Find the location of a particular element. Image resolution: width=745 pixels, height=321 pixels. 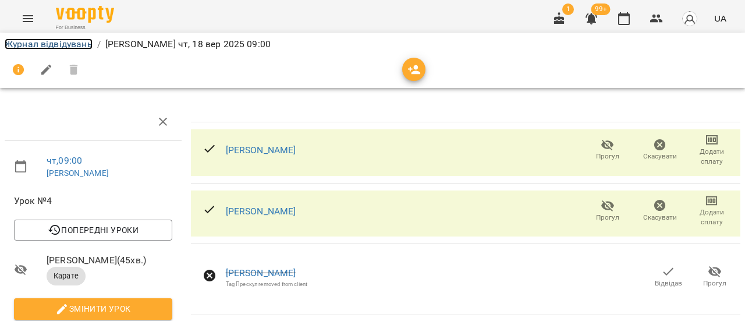

button: UA is located at coordinates (720, 18).